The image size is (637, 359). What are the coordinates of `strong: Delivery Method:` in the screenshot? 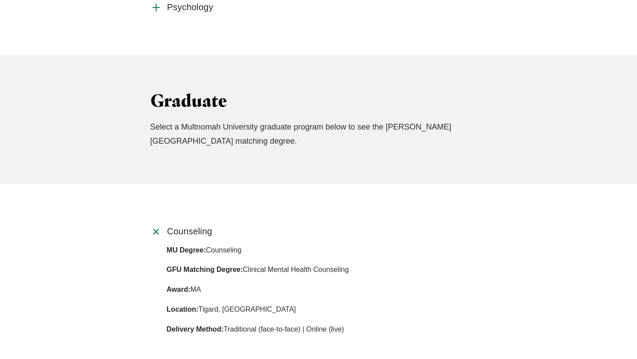 It's located at (195, 329).